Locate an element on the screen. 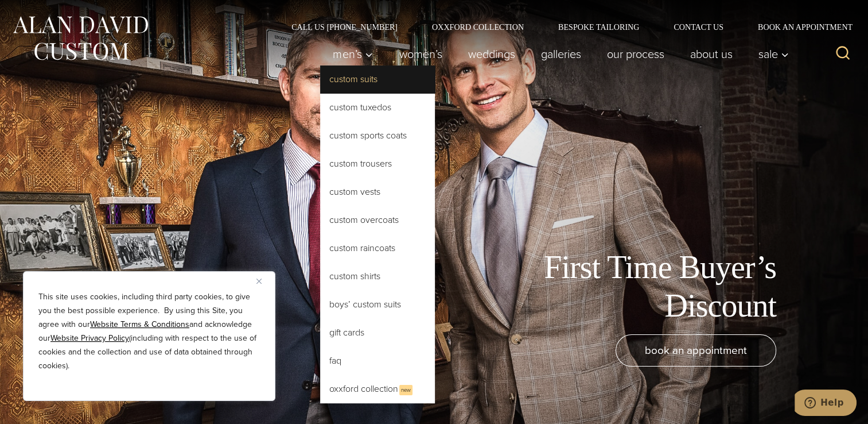 The width and height of the screenshot is (868, 424). a: Our Process is located at coordinates (635, 54).